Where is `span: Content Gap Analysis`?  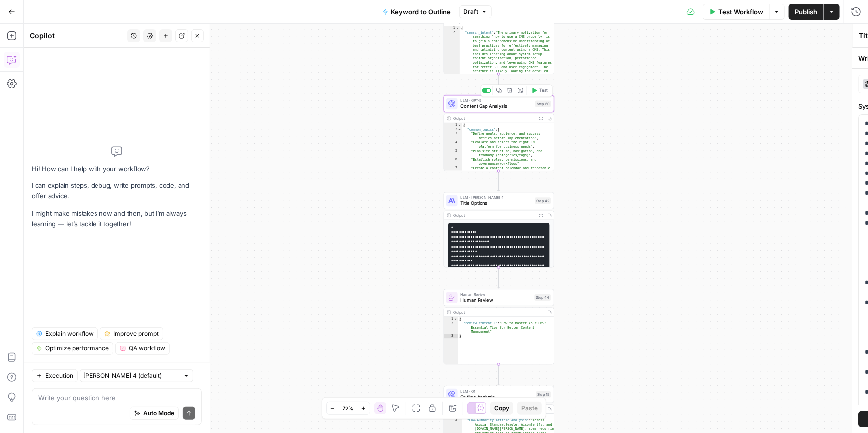
span: Content Gap Analysis is located at coordinates (496, 107).